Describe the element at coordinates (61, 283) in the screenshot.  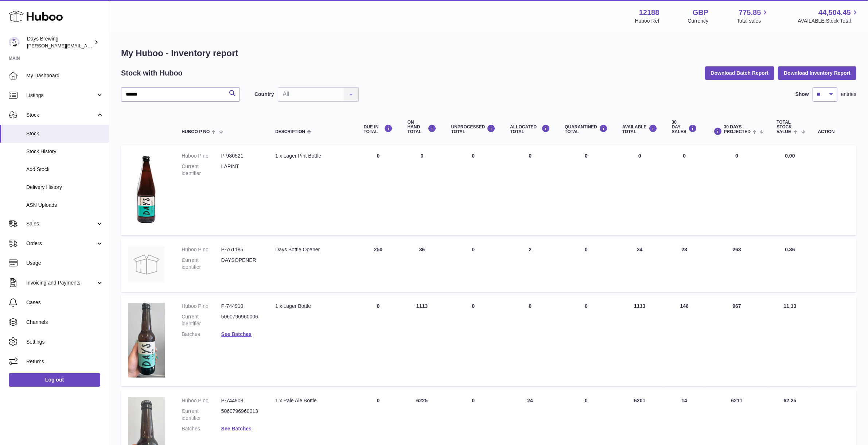
I see `span: Invoicing and Payments` at that location.